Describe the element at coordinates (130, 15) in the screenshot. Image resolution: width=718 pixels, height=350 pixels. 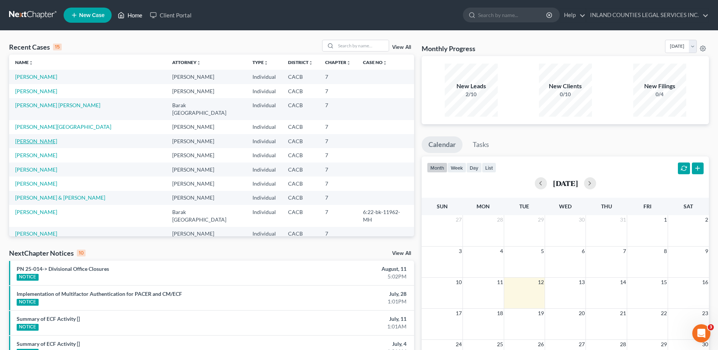
I see `a: Home` at that location.